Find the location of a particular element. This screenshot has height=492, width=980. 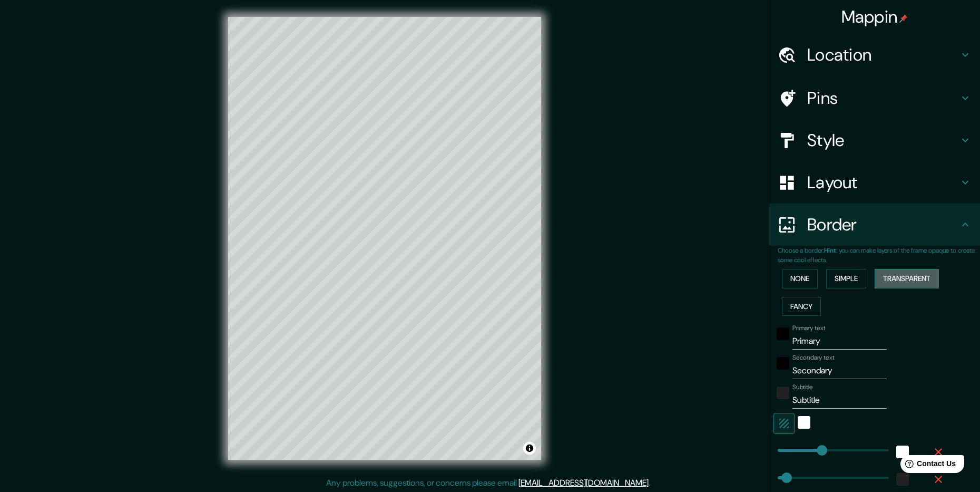

span: Contact Us is located at coordinates (50, 13).